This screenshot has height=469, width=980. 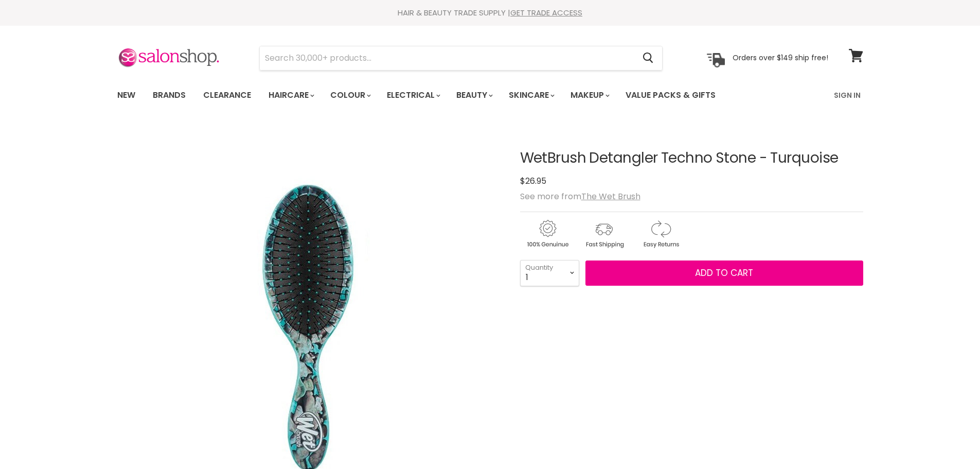 I want to click on div: HAIR & BEAUTY TRADE SUPPLY |, so click(x=490, y=13).